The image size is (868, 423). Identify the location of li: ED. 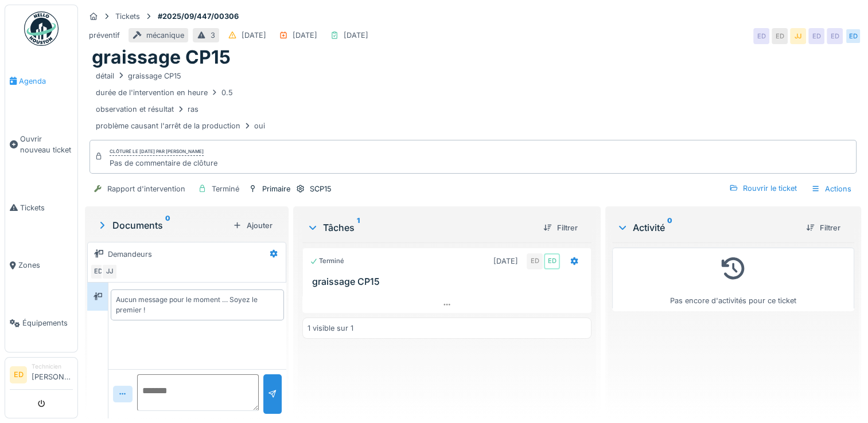
(19, 375).